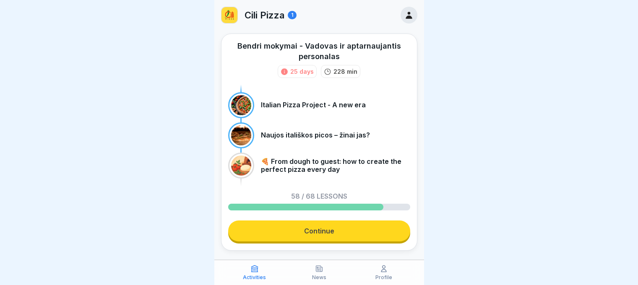 This screenshot has width=638, height=285. Describe the element at coordinates (319, 231) in the screenshot. I see `a: Continue` at that location.